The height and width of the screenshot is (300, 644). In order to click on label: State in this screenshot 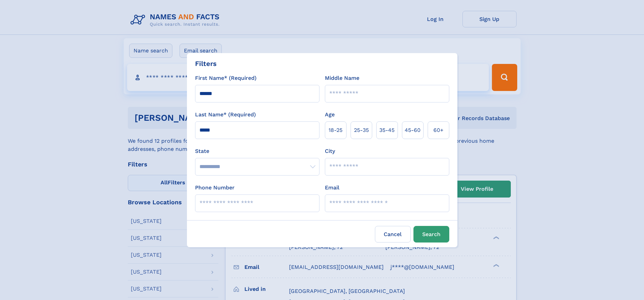, I will do `click(257, 151)`.